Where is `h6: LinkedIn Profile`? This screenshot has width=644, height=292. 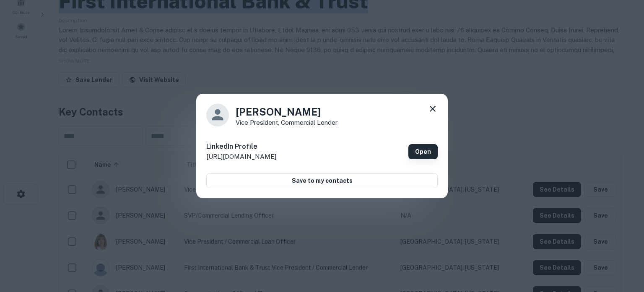
h6: LinkedIn Profile is located at coordinates (241, 147).